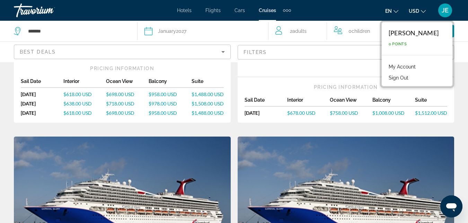  What do you see at coordinates (388, 11) in the screenshot?
I see `span: en` at bounding box center [388, 11].